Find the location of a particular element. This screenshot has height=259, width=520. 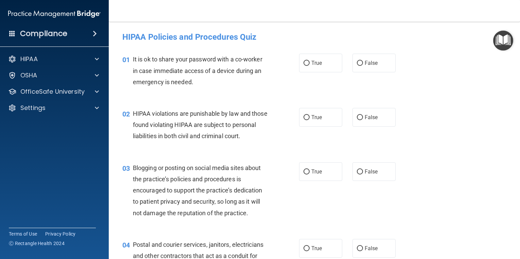

img: PMB logo is located at coordinates (54, 14).